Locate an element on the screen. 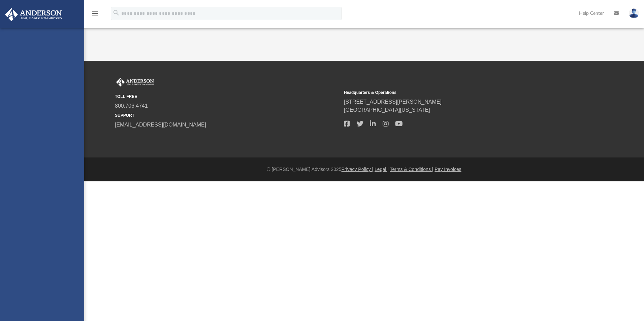  small: Headquarters & Operations is located at coordinates (456, 93).